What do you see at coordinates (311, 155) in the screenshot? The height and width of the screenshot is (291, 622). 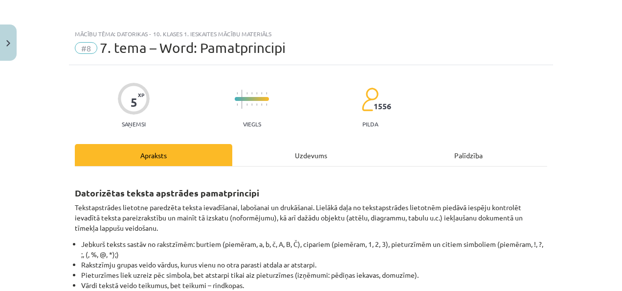 I see `div: Uzdevums` at bounding box center [311, 155].